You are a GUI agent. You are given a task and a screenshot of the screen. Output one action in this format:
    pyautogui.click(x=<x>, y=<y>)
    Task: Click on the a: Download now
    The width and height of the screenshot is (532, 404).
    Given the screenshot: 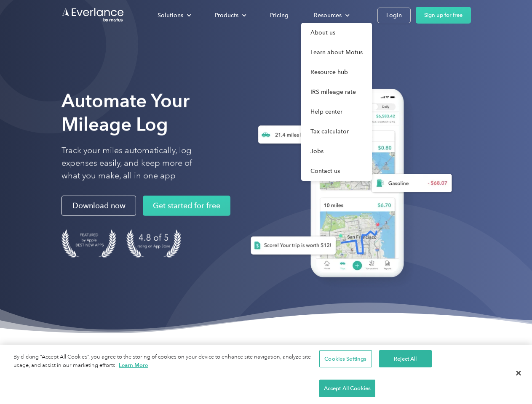 What is the action you would take?
    pyautogui.click(x=99, y=206)
    